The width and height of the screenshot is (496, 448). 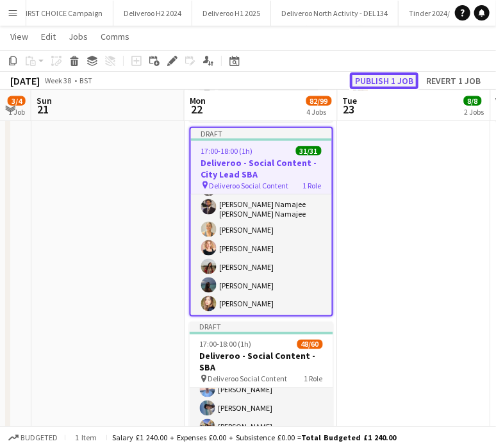 What do you see at coordinates (86, 80) in the screenshot?
I see `div: BST` at bounding box center [86, 80].